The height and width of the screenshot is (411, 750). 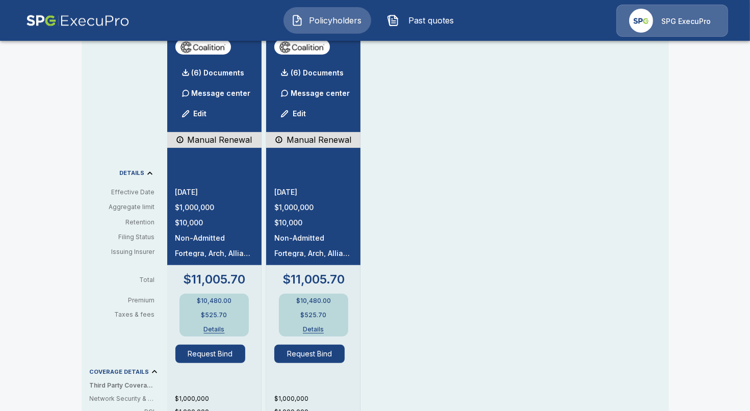 What do you see at coordinates (297, 20) in the screenshot?
I see `img: Policyholders Icon` at bounding box center [297, 20].